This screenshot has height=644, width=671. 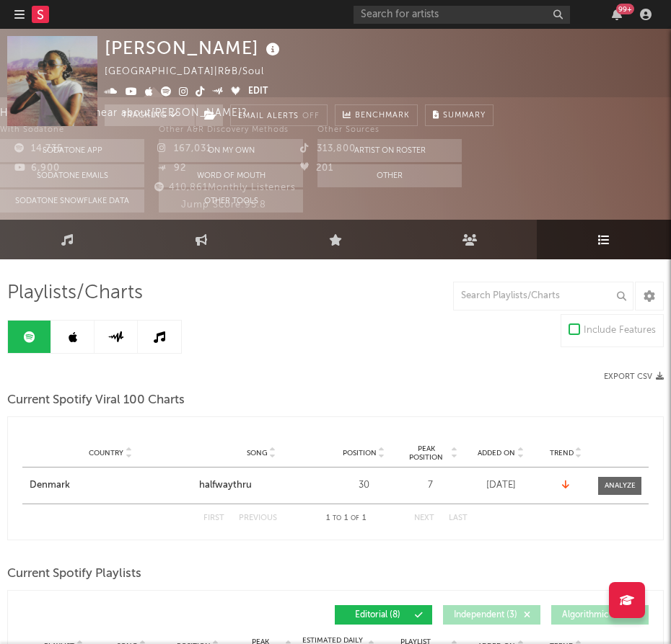 I want to click on button: Independent(3), so click(x=491, y=615).